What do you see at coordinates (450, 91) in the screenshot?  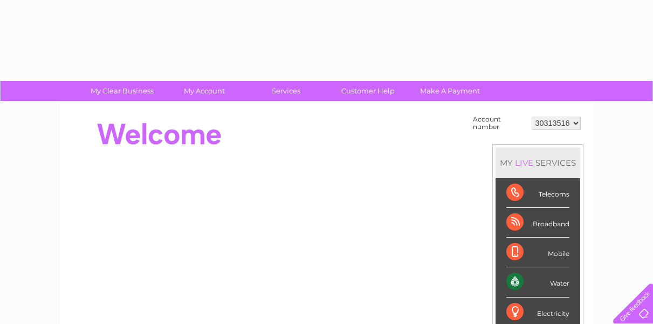 I see `a: Make A Payment` at bounding box center [450, 91].